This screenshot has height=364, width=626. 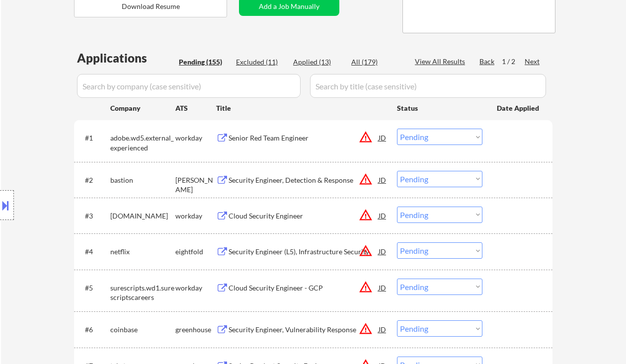 I want to click on div: Security Engineer, Vulnerability Response, so click(x=303, y=330).